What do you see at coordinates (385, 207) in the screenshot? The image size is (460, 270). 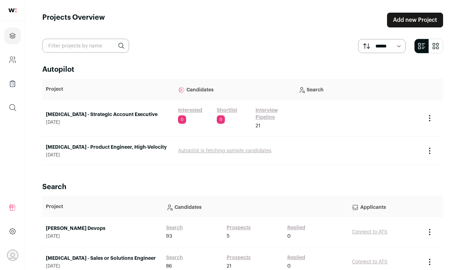 I see `p: Applicants` at bounding box center [385, 207].